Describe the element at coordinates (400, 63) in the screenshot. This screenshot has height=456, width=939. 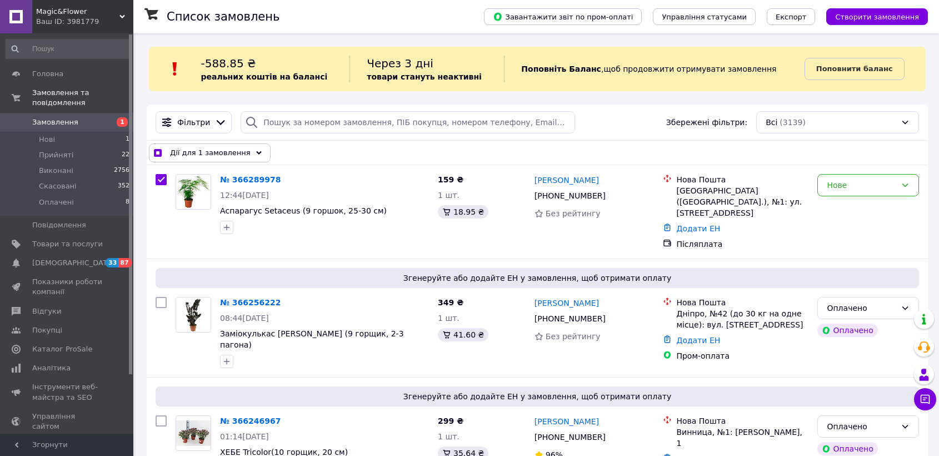
I see `span: Через 3 дні` at that location.